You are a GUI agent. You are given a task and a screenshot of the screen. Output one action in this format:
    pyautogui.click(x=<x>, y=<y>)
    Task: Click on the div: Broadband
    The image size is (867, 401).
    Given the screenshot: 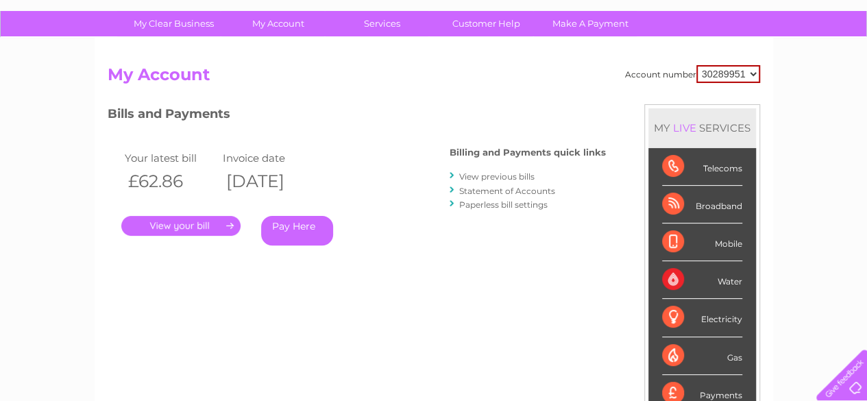 What is the action you would take?
    pyautogui.click(x=702, y=204)
    